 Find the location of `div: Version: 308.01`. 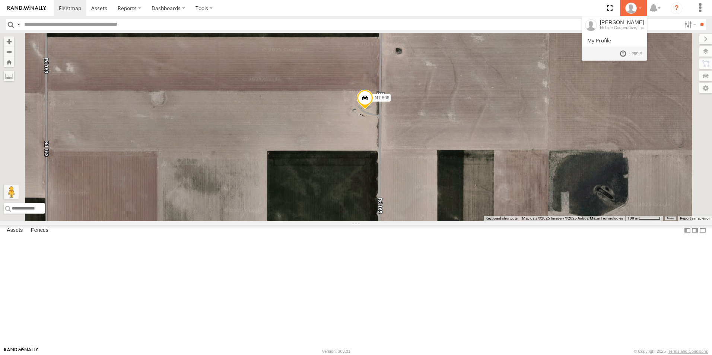

div: Version: 308.01 is located at coordinates (336, 352).